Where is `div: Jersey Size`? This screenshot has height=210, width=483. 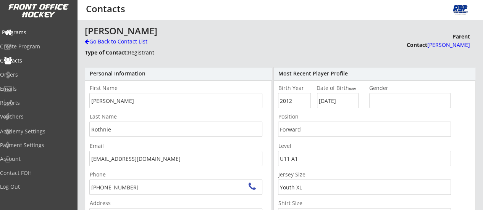
div: Jersey Size is located at coordinates (302, 175).